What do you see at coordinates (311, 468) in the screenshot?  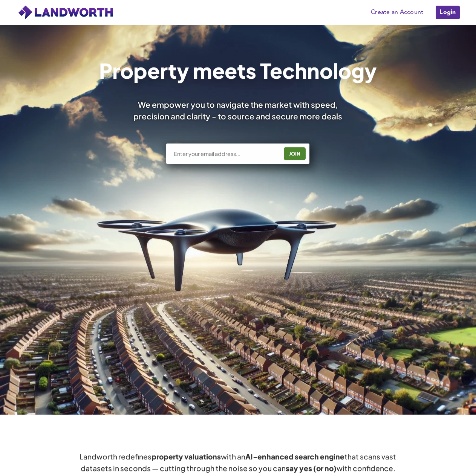 I see `strong: say yes (or no)` at bounding box center [311, 468].